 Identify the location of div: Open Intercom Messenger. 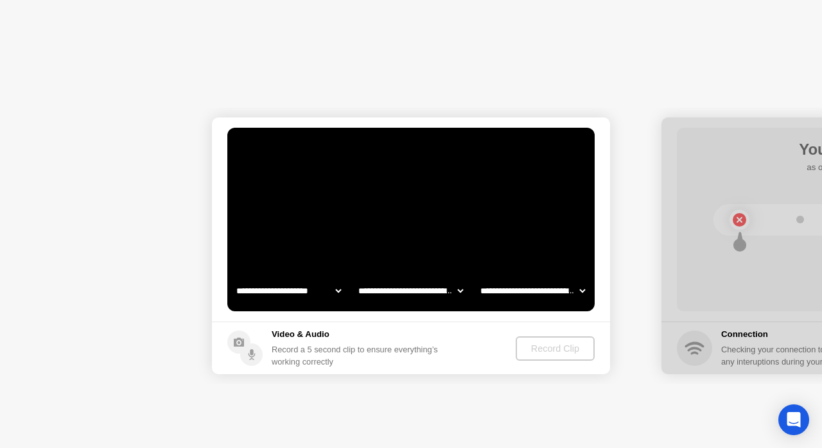
(794, 420).